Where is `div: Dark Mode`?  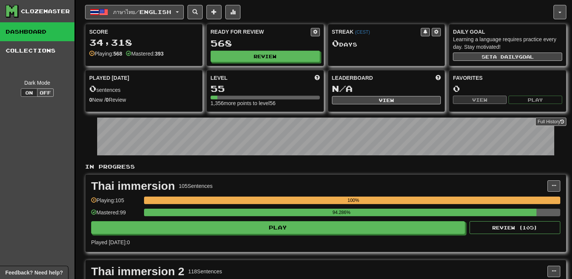
div: Dark Mode is located at coordinates (37, 83).